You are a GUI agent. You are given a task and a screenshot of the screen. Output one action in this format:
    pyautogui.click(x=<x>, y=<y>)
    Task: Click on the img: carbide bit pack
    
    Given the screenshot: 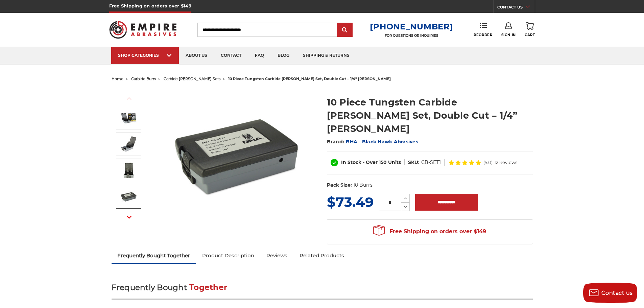 What is the action you would take?
    pyautogui.click(x=129, y=170)
    